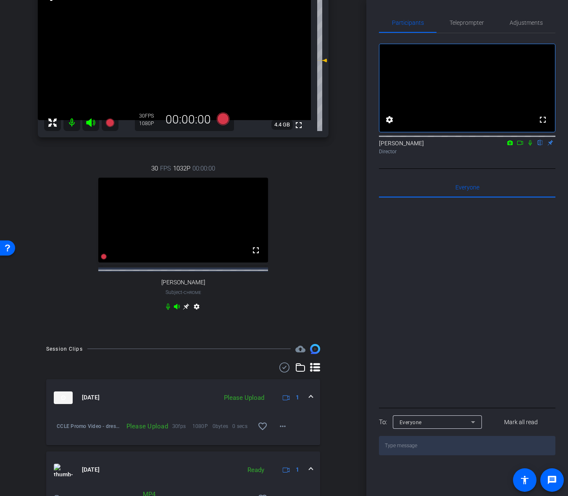 The height and width of the screenshot is (496, 568). Describe the element at coordinates (525, 480) in the screenshot. I see `mat-icon: accessibility` at that location.